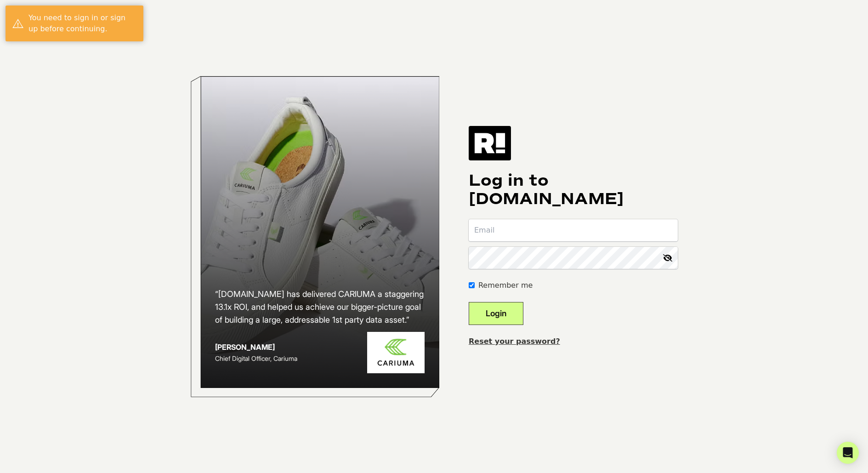 This screenshot has height=473, width=868. I want to click on div: You need to sign in or sign up before continuing., so click(82, 23).